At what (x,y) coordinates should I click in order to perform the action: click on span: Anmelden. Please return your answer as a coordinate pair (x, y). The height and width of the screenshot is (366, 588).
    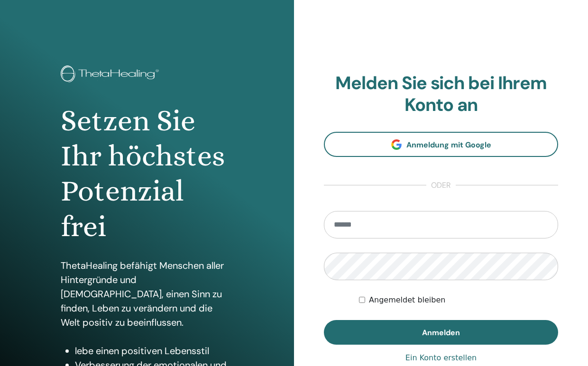
    Looking at the image, I should click on (441, 332).